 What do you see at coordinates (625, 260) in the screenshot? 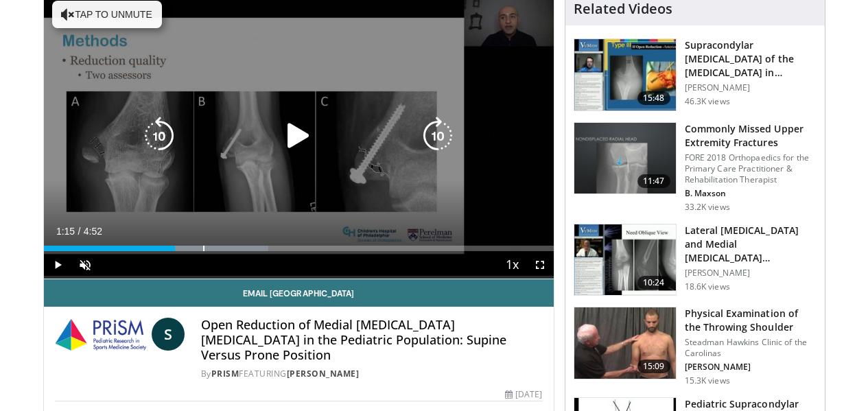
I see `img: 270001_0000_1.png.150x105_q85_crop-smart_upscale.jpg` at bounding box center [625, 260].